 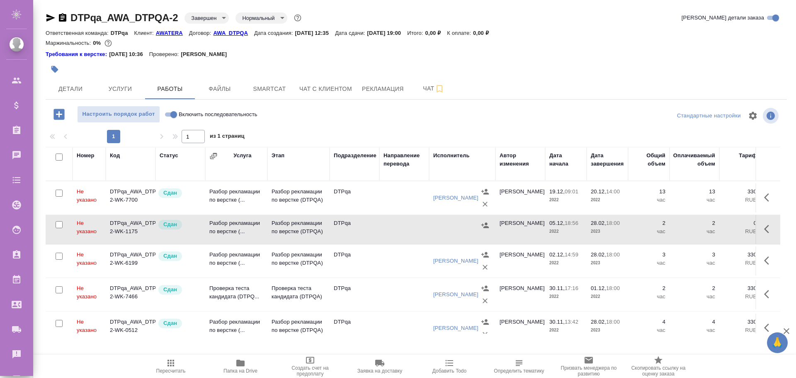 I want to click on td: DTPqa_AWA_DTPQA-2-WK-7700, so click(x=131, y=198).